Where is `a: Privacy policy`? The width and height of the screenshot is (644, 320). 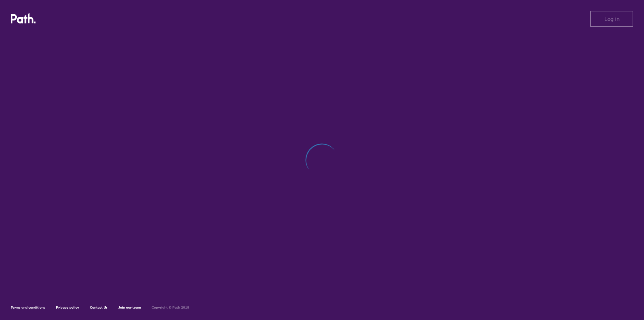 a: Privacy policy is located at coordinates (67, 307).